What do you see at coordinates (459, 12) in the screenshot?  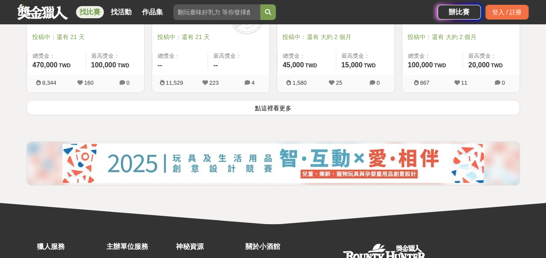 I see `div: 辦比賽` at bounding box center [459, 12].